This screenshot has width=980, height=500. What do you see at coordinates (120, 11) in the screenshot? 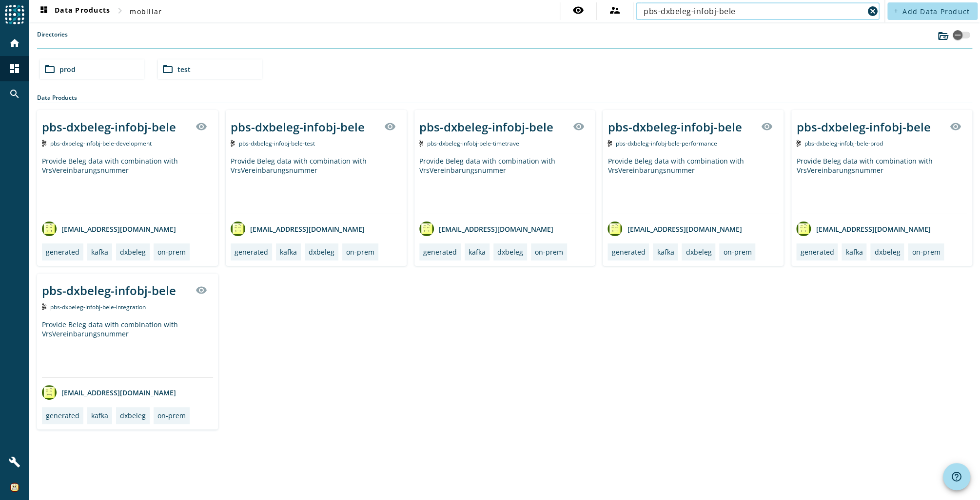
I see `mat-icon: chevron_right` at bounding box center [120, 11].